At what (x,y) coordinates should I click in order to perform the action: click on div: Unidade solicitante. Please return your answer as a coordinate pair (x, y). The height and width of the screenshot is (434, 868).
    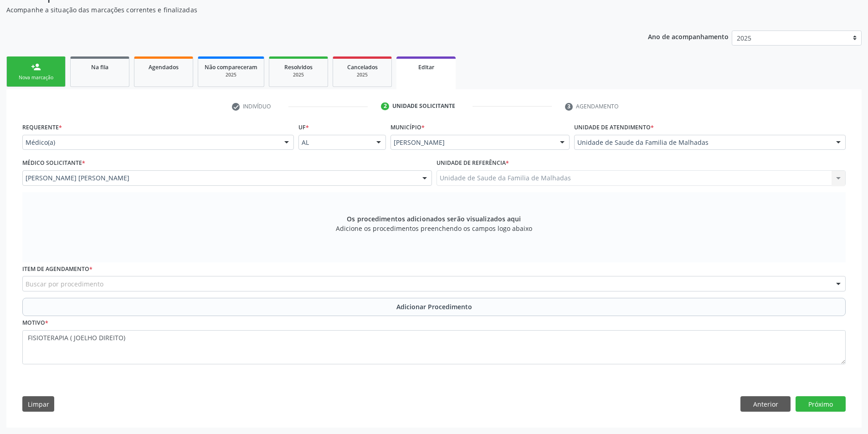
    Looking at the image, I should click on (424, 106).